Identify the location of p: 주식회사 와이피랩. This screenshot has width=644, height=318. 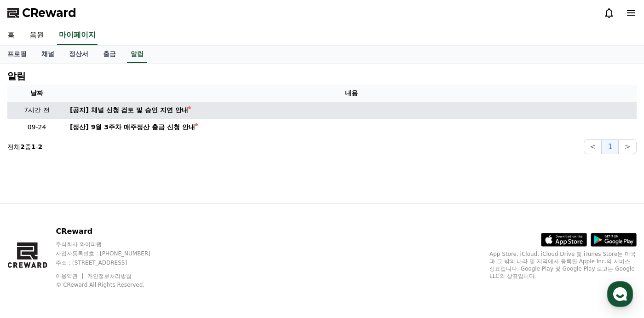
(112, 245).